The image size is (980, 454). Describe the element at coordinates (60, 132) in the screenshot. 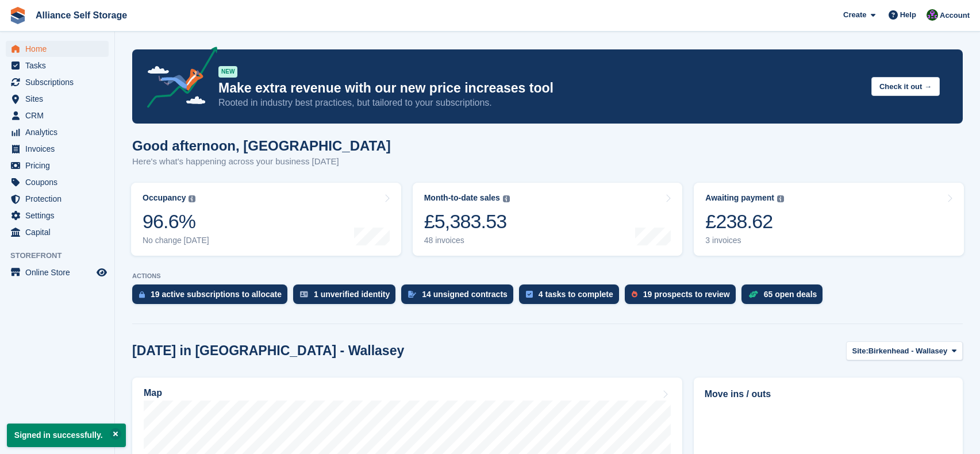

I see `span: Analytics` at that location.